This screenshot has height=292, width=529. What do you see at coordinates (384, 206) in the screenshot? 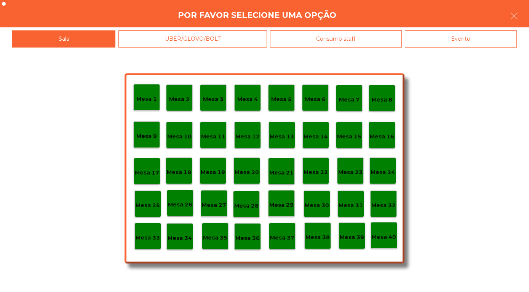
I see `p: Mesa 32` at bounding box center [384, 206].